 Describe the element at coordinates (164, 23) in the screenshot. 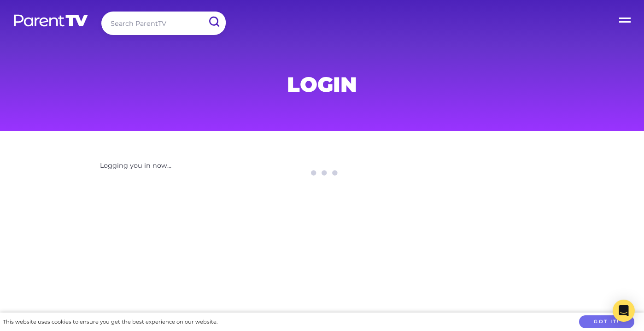

I see `input: Search ParentTV` at that location.